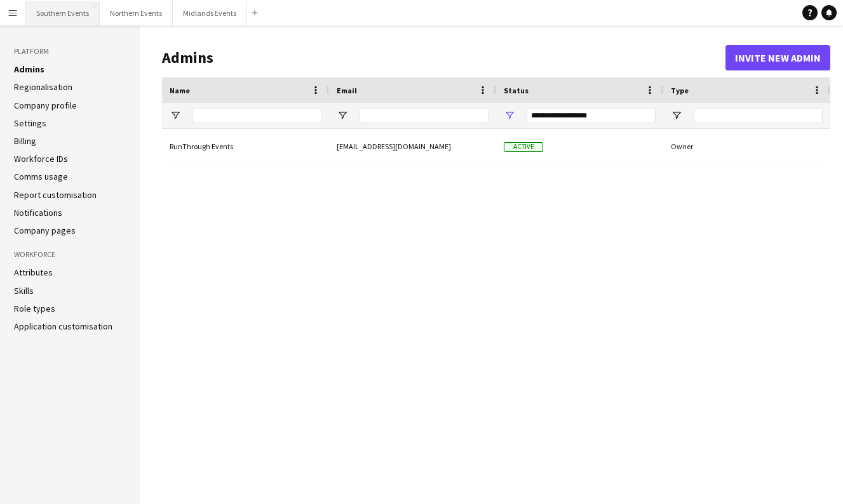 The width and height of the screenshot is (843, 504). Describe the element at coordinates (30, 123) in the screenshot. I see `a: Settings` at that location.